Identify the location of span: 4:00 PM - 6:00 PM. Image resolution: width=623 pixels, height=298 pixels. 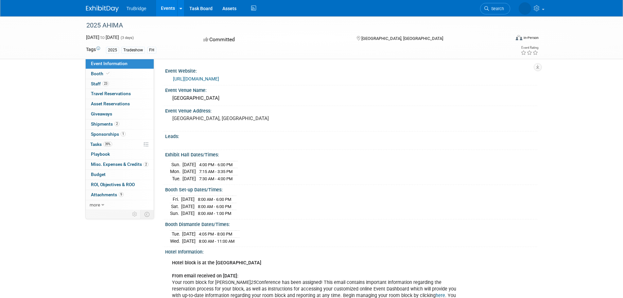
(216, 164).